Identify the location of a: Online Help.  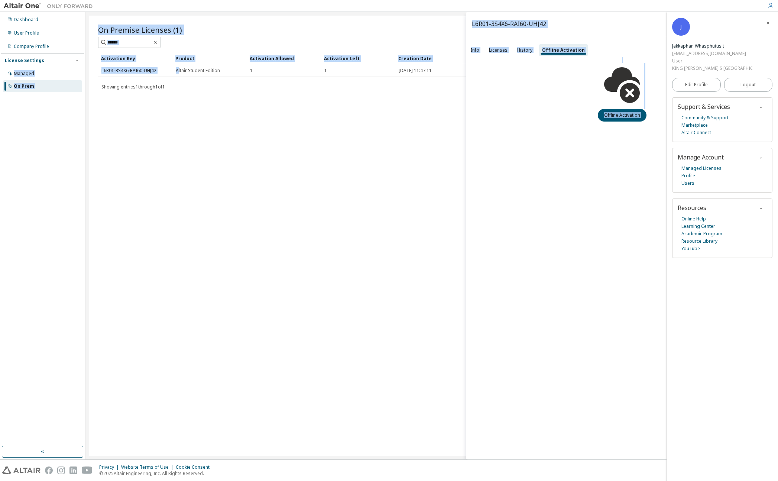
(694, 219).